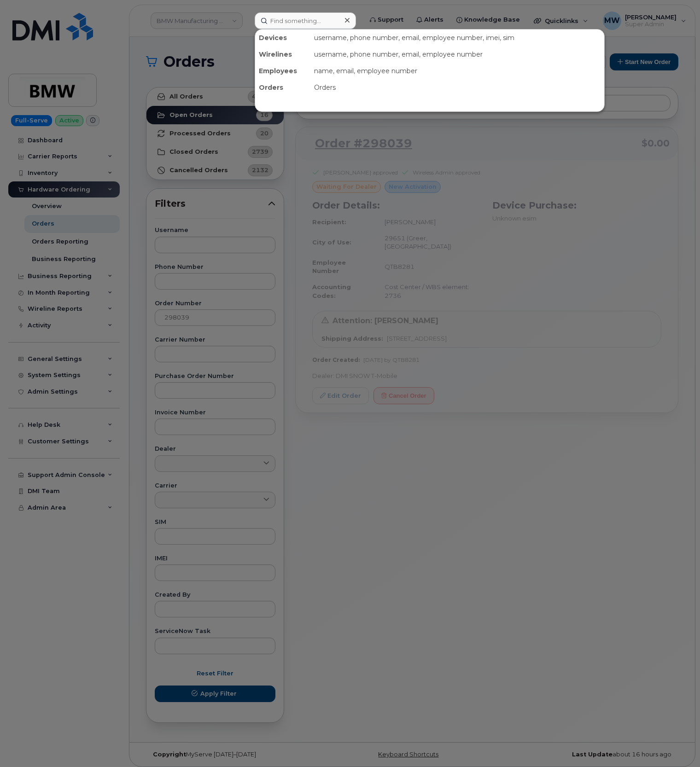  I want to click on div: Devices, so click(282, 38).